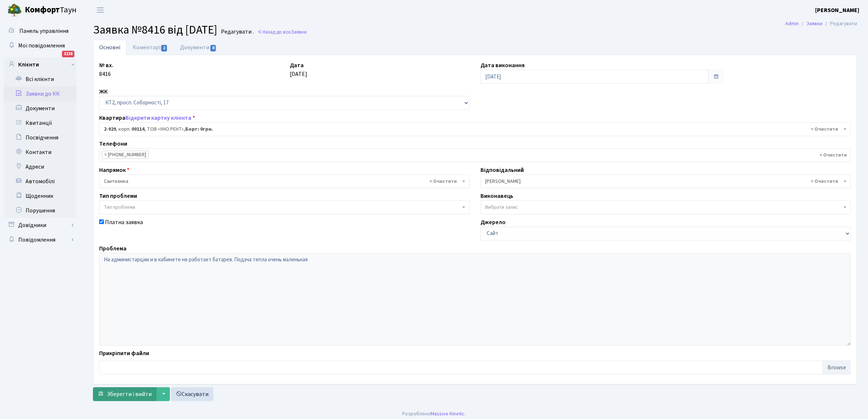 This screenshot has height=419, width=868. What do you see at coordinates (100, 10) in the screenshot?
I see `button: Переключити навігацію` at bounding box center [100, 10].